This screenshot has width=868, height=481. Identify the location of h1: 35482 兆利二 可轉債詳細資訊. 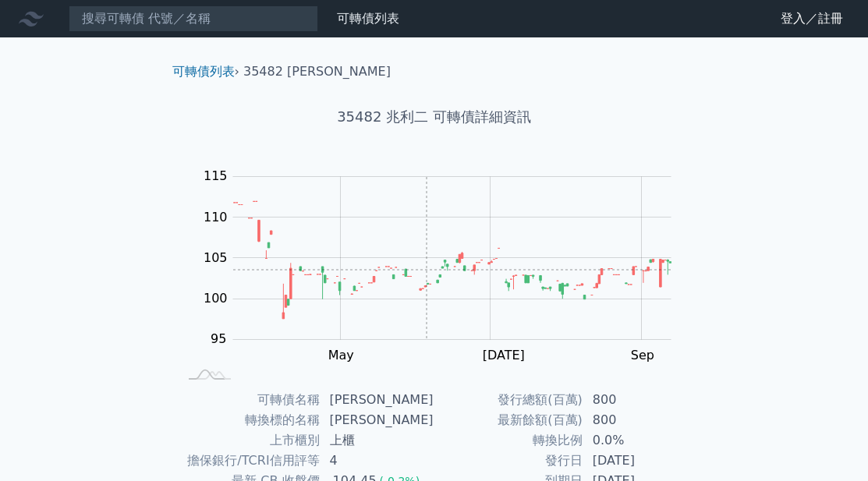
(435, 117).